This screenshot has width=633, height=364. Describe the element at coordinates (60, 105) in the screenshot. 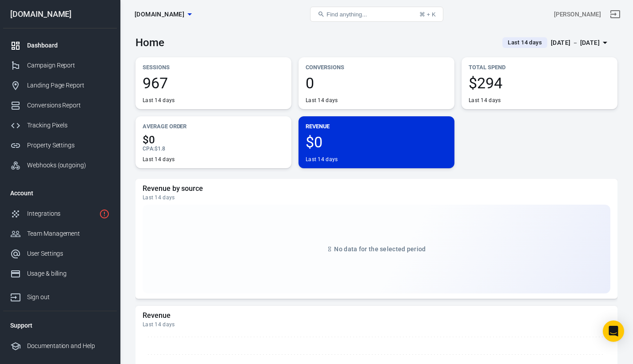

I see `a: Conversions Report` at that location.